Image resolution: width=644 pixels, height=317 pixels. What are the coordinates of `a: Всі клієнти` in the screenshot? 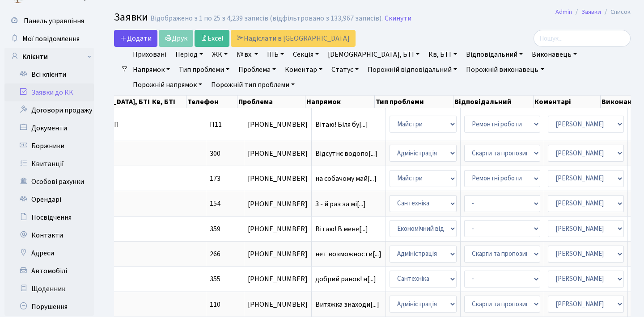 It's located at (50, 75).